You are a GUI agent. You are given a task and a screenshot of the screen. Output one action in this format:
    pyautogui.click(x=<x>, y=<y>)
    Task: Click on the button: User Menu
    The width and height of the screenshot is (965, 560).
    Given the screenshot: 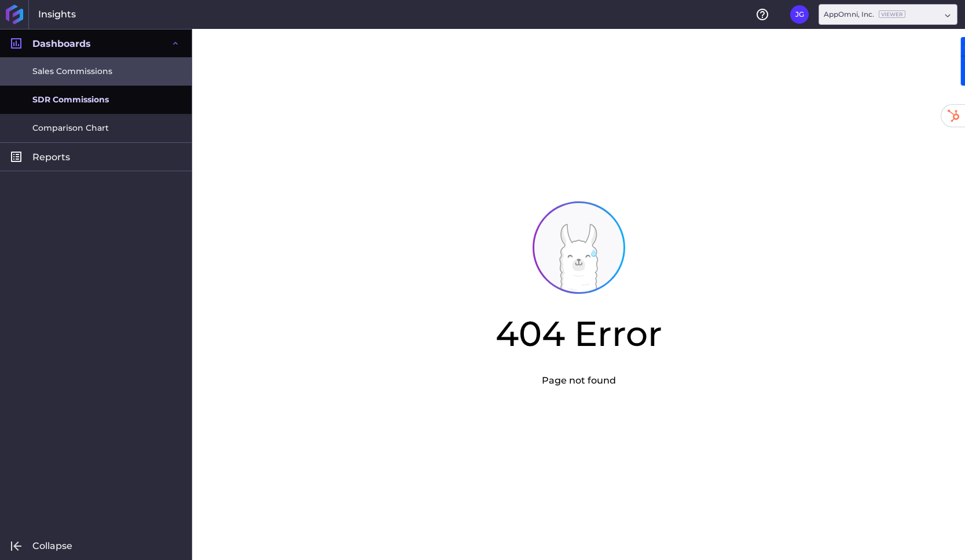 What is the action you would take?
    pyautogui.click(x=799, y=15)
    